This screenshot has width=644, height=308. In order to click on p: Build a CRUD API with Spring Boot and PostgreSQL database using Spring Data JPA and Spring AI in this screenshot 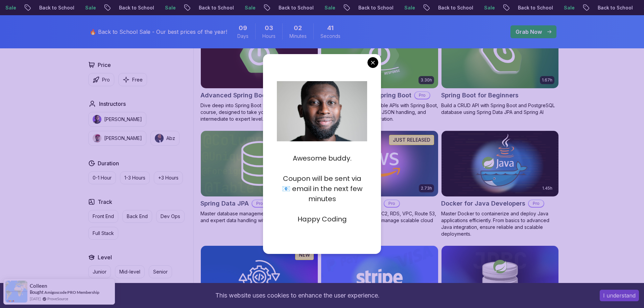, I will do `click(500, 109)`.